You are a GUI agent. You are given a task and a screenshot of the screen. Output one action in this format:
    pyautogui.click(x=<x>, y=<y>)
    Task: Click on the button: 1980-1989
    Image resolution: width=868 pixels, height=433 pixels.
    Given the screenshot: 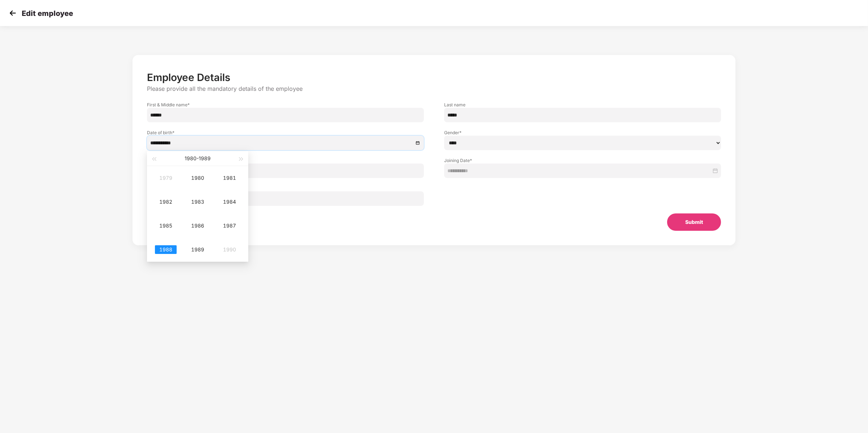 What is the action you would take?
    pyautogui.click(x=198, y=158)
    